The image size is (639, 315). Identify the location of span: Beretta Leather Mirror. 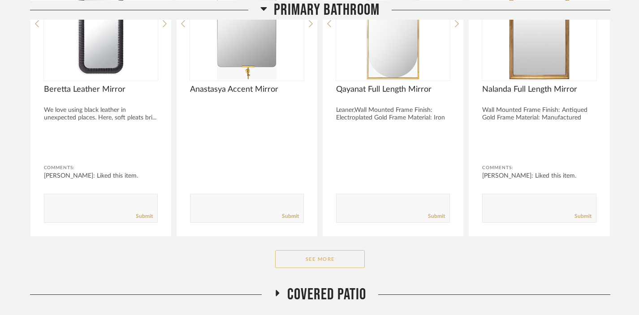
(101, 90).